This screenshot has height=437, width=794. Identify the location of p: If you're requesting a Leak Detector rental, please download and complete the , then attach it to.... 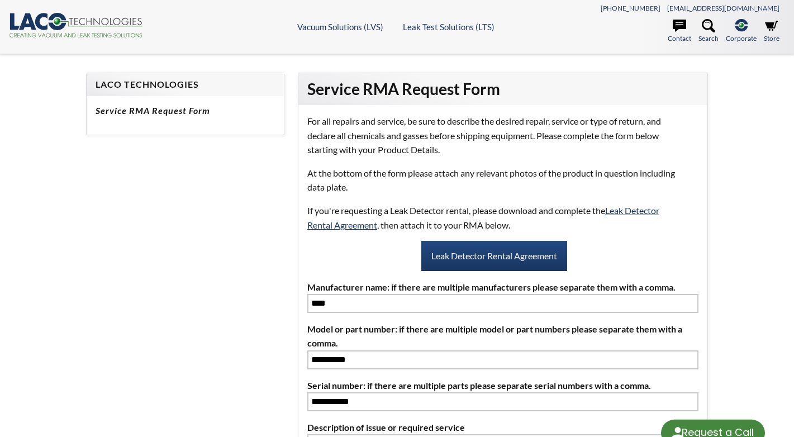
(494, 217).